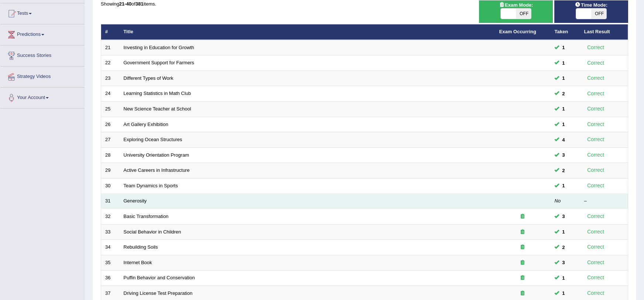 The image size is (644, 300). I want to click on b: 381, so click(139, 3).